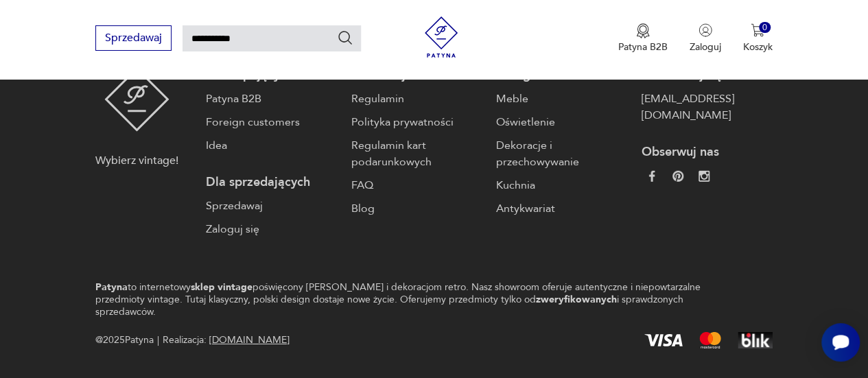 The width and height of the screenshot is (868, 378). I want to click on a: Ikona medaluPatyna B2B, so click(643, 39).